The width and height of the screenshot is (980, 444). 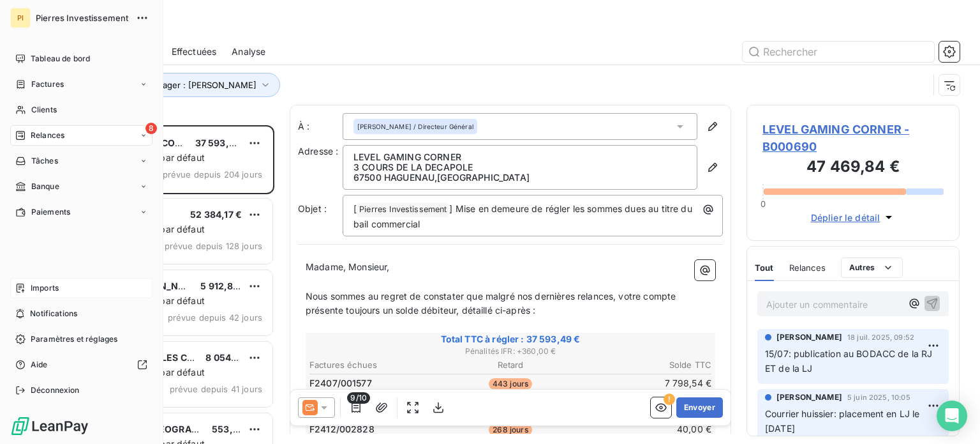 I want to click on td: 40,00 €, so click(x=645, y=429).